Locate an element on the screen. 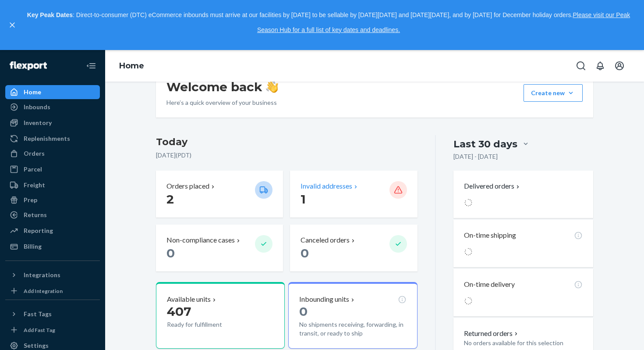  a: Inbounds is located at coordinates (53, 107).